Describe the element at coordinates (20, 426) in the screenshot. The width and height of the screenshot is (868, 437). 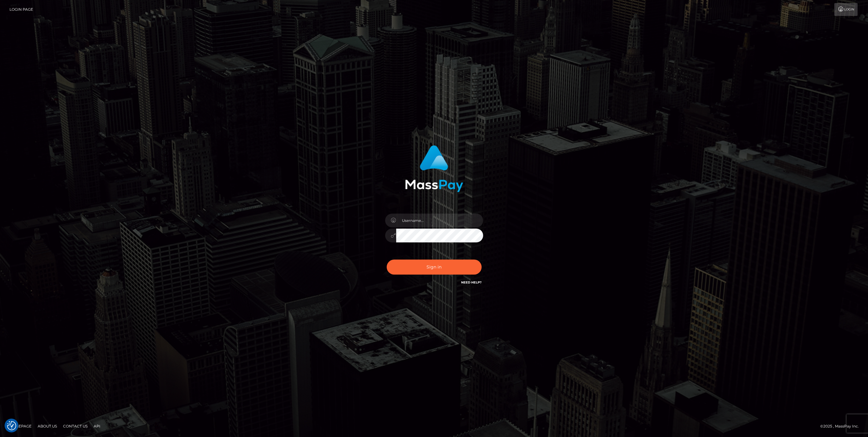
I see `a: Homepage` at that location.